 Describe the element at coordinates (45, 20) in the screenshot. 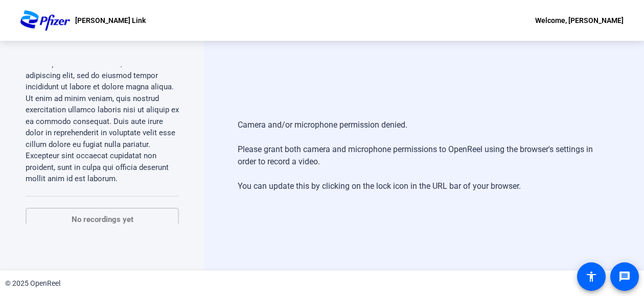

I see `img: OpenReel logo` at that location.